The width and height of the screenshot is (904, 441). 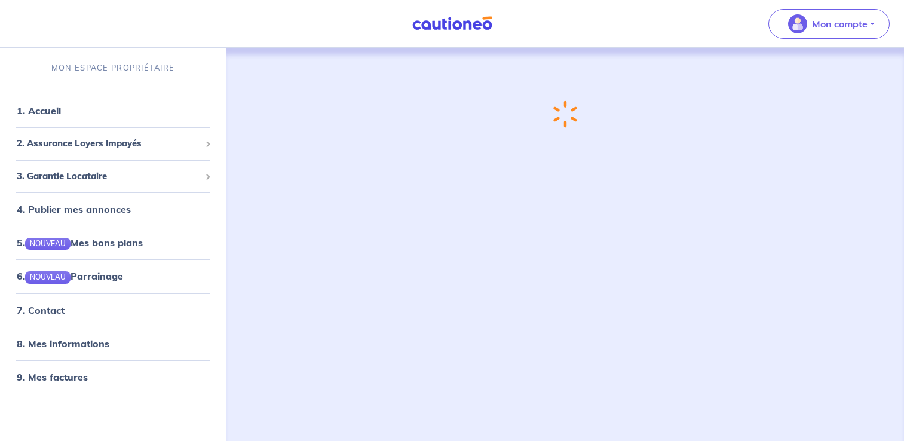 I want to click on div: 1. Accueil, so click(x=113, y=111).